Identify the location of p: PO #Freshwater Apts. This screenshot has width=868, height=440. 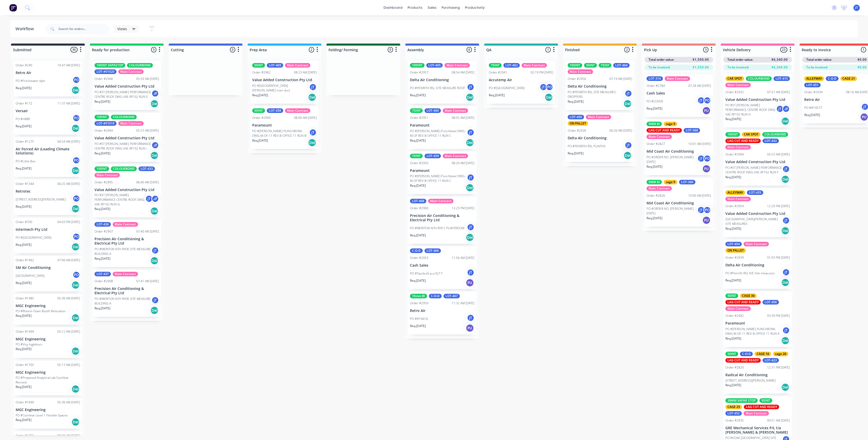
(31, 81).